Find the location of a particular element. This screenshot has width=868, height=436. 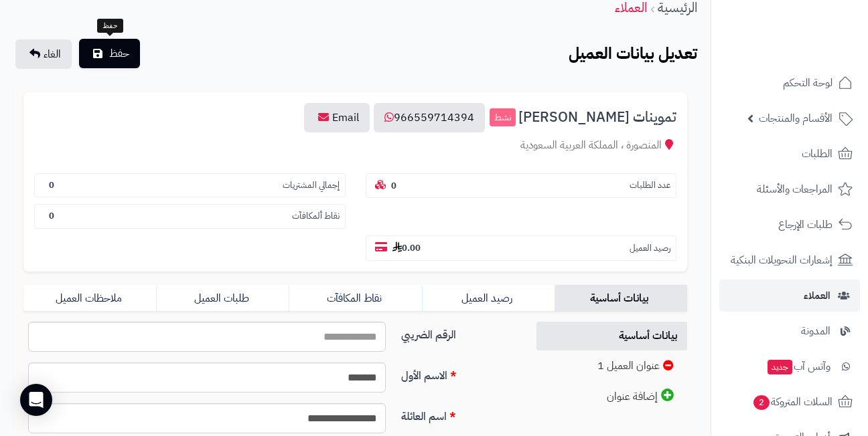

a: الطلبات is located at coordinates (789, 153).